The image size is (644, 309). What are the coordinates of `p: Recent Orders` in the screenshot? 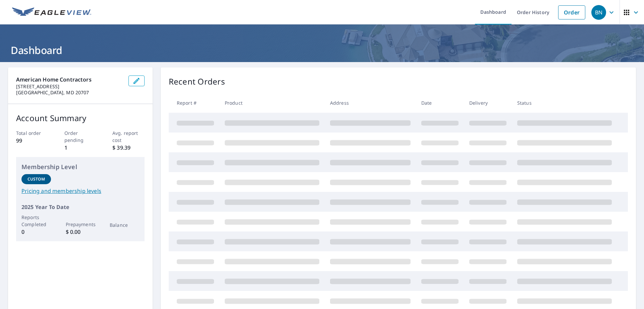 It's located at (197, 81).